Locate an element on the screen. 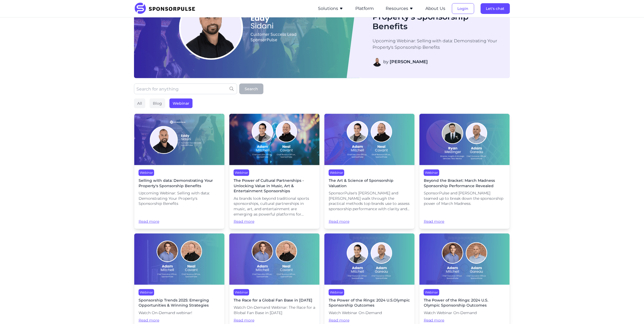  span: As brands look beyond traditional sports sponsorships, cultural partnerships in music, art, and e... is located at coordinates (274, 206).